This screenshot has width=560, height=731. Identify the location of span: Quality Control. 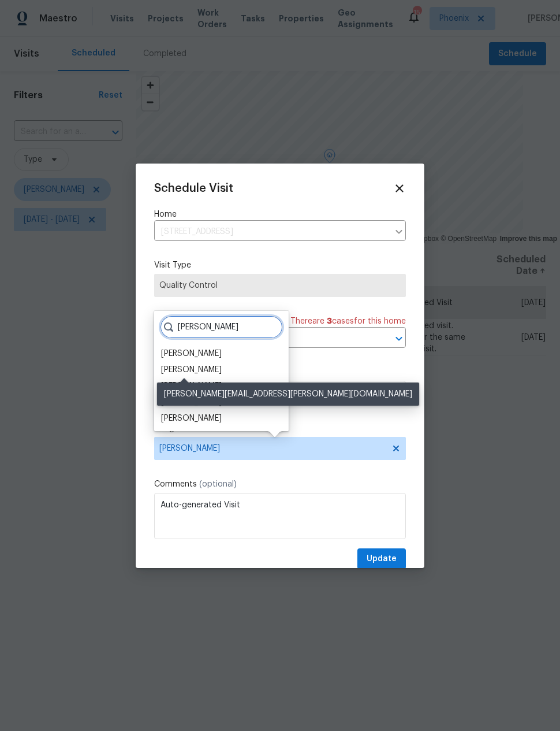
(280, 286).